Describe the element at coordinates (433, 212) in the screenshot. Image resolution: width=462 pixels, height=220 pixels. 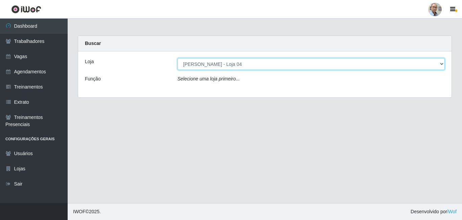
I see `span: Desenvolvido por` at that location.